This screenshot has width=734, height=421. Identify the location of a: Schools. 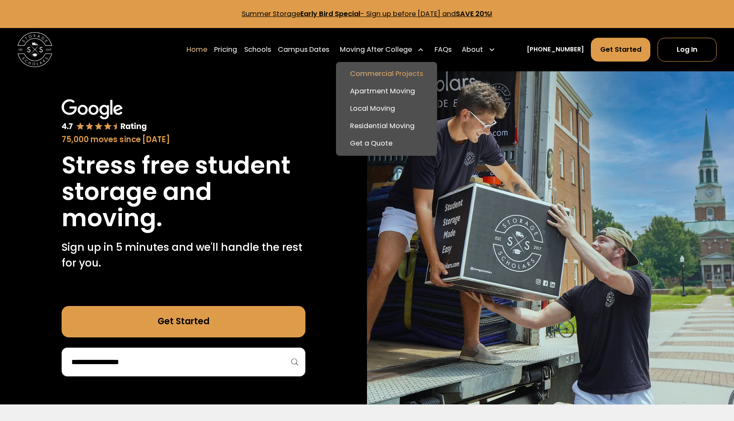
(257, 49).